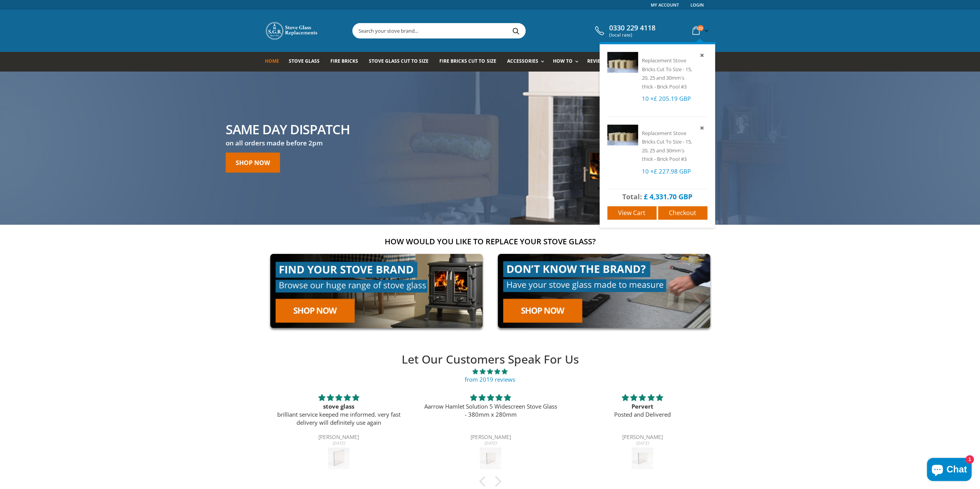 The image size is (980, 489). What do you see at coordinates (287, 129) in the screenshot?
I see `h2: Same day Dispatch` at bounding box center [287, 129].